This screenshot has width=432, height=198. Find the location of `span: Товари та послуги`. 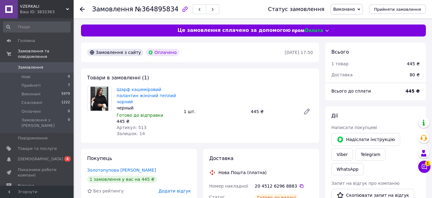

span: Товари та послуги is located at coordinates (37, 149).